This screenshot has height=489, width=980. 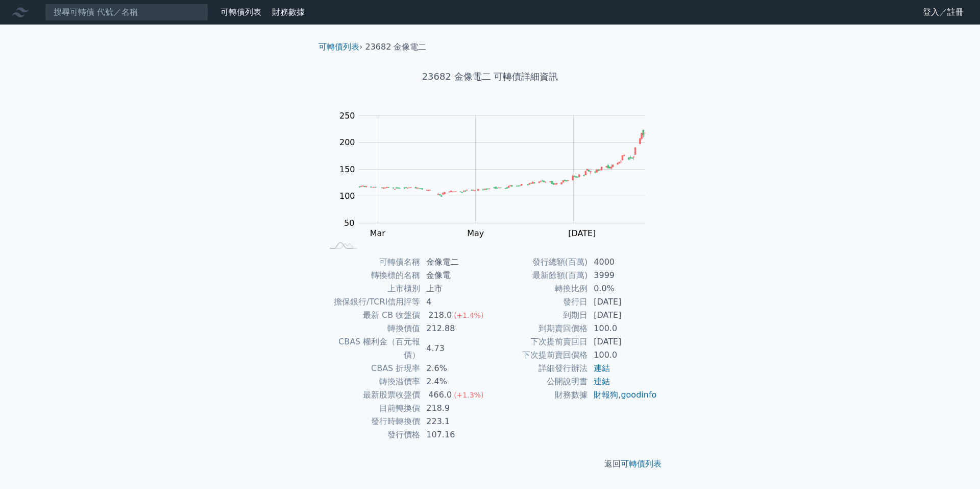 I want to click on td: 107.16, so click(x=455, y=435).